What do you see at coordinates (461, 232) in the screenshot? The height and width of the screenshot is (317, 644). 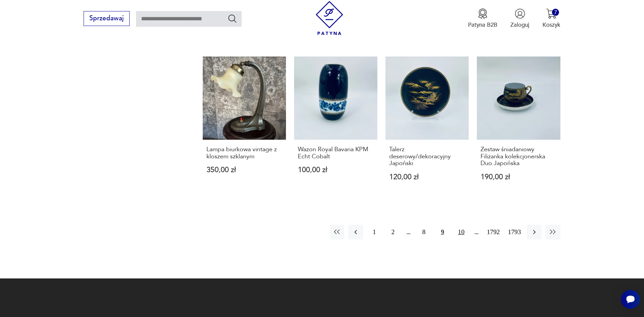 I see `button: 10` at bounding box center [461, 232].